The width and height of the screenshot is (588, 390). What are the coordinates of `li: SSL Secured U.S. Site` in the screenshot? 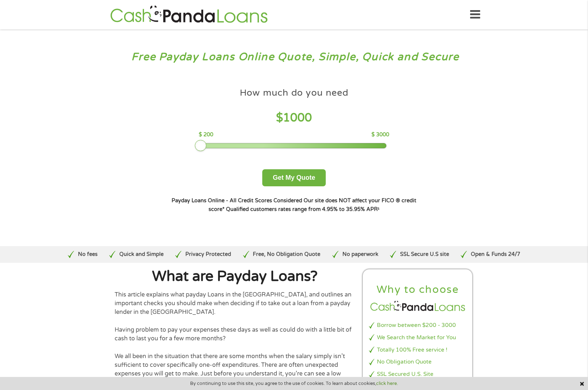 It's located at (418, 374).